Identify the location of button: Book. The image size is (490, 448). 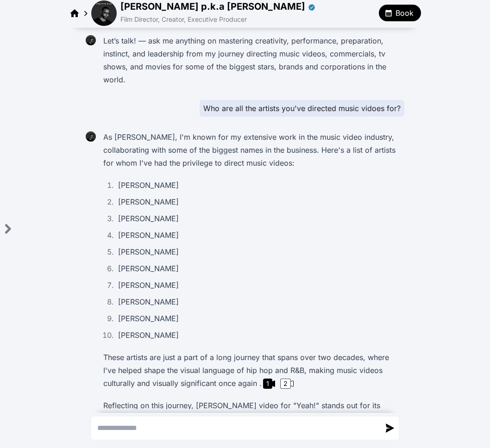
(399, 13).